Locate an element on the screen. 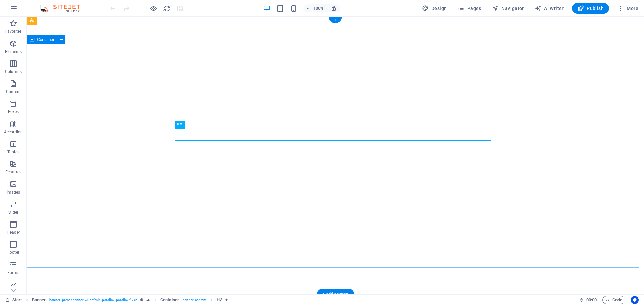 The height and width of the screenshot is (305, 644). i: Reload page is located at coordinates (167, 8).